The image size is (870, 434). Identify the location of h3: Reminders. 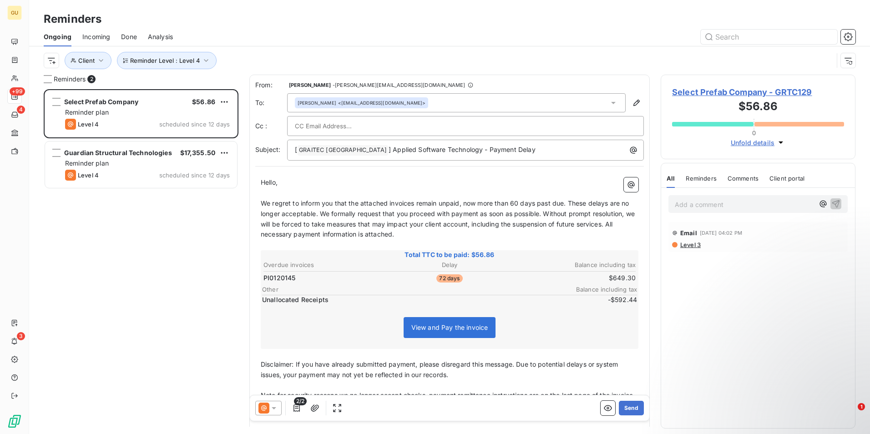
(72, 19).